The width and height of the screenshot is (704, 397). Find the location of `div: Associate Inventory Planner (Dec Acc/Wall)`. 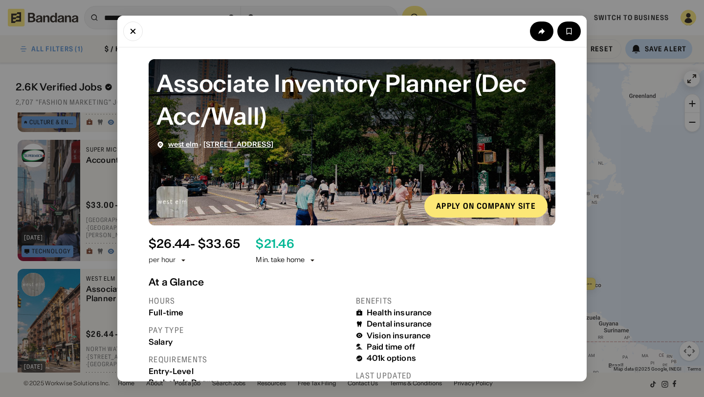

div: Associate Inventory Planner (Dec Acc/Wall) is located at coordinates (352, 100).